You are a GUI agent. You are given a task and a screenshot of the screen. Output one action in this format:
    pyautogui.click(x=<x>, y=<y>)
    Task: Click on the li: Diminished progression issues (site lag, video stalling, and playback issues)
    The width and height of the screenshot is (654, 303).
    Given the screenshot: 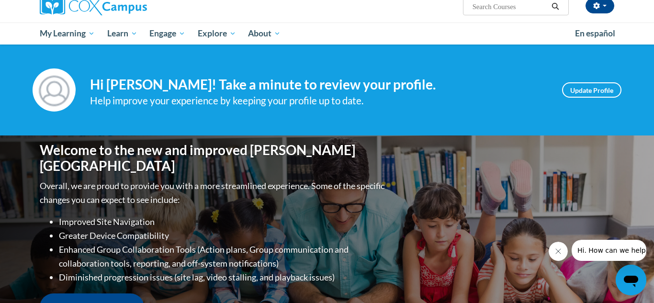 What is the action you would take?
    pyautogui.click(x=223, y=277)
    